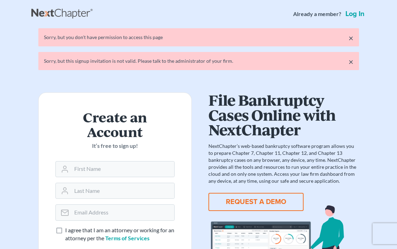 This screenshot has height=249, width=397. I want to click on p: It’s free to sign up!, so click(115, 146).